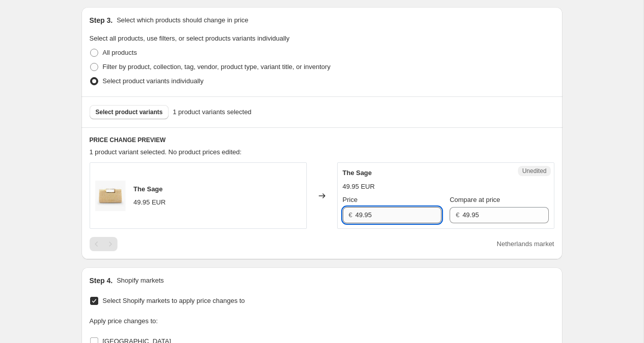  Describe the element at coordinates (217, 67) in the screenshot. I see `span: Filter by product, collection, tag, vendor, product type, variant title, or inventory` at that location.